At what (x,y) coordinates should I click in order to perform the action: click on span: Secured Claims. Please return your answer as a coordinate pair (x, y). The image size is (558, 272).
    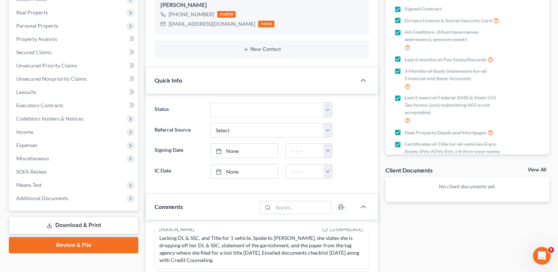
    Looking at the image, I should click on (34, 52).